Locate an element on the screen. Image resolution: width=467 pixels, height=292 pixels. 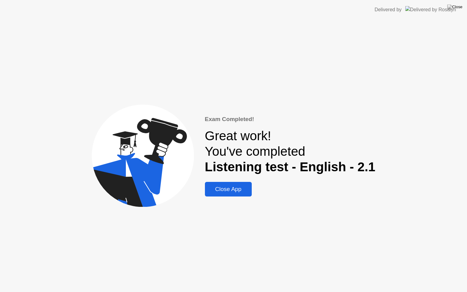
button: Close App is located at coordinates (228, 189).